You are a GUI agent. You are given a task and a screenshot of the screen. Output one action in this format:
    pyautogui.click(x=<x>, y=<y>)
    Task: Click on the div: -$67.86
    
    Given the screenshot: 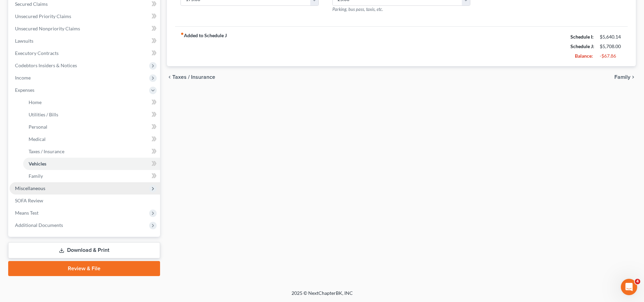 What is the action you would take?
    pyautogui.click(x=611, y=56)
    